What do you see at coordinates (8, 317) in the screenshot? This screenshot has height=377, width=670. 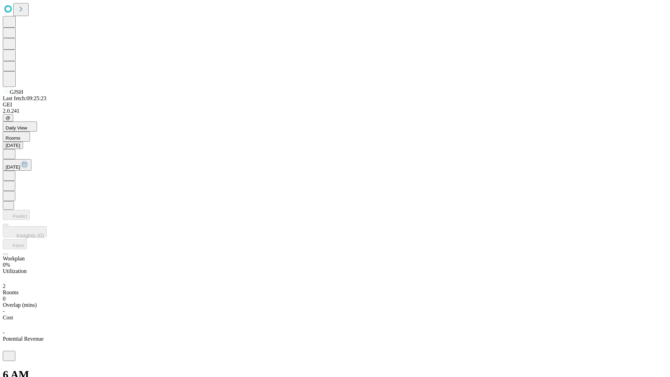 I see `span: Cost` at bounding box center [8, 317].